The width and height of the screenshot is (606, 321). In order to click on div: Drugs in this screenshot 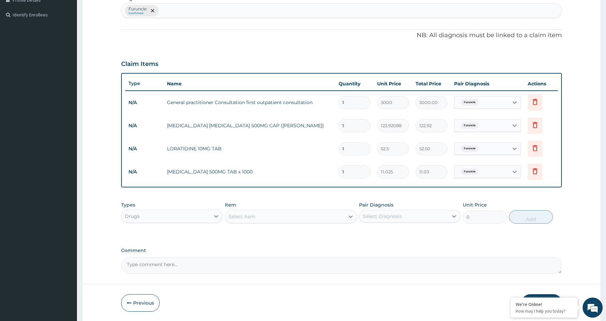, I will do `click(132, 216)`.